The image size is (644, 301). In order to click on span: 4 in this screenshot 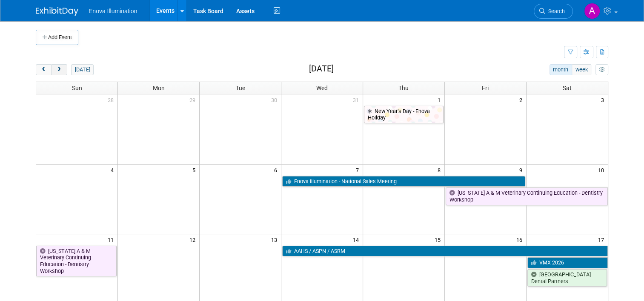, I will do `click(113, 169)`.